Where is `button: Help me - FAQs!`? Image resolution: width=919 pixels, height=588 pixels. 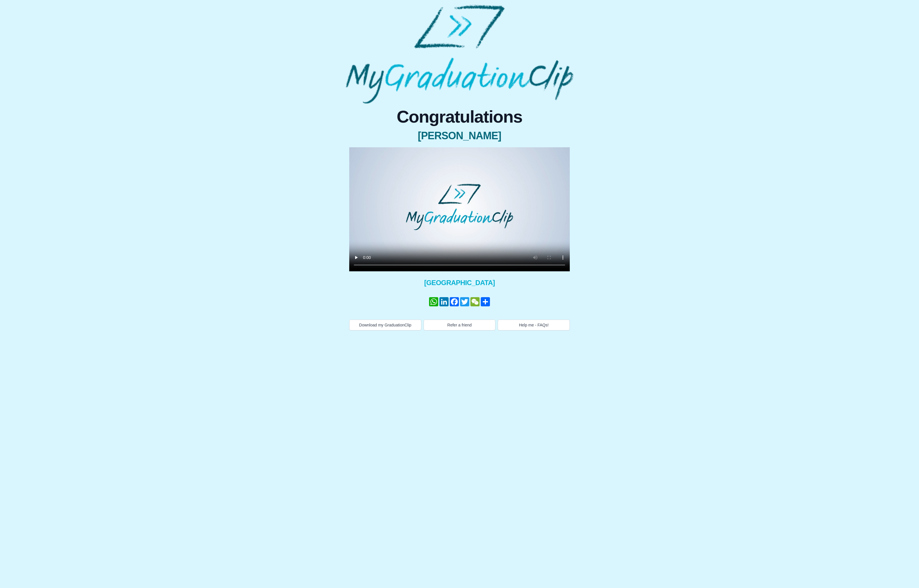
button: Help me - FAQs! is located at coordinates (533, 325).